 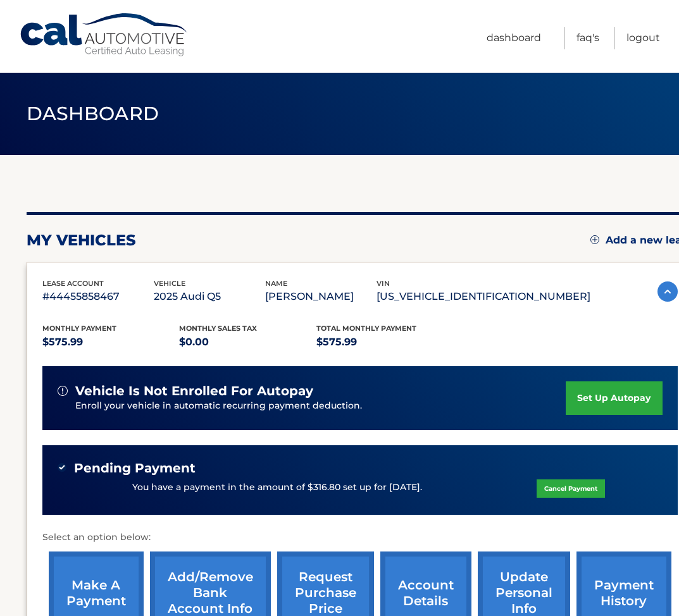 I want to click on a: FAQ's, so click(x=588, y=38).